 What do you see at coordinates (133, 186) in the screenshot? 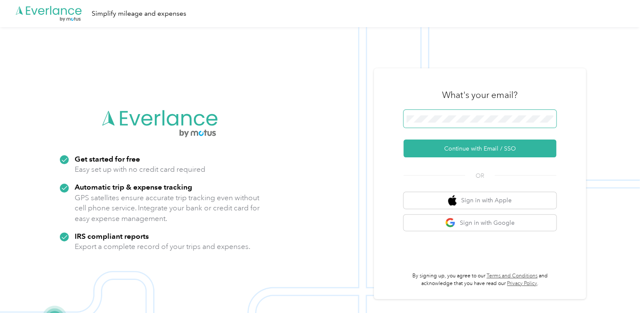
I see `strong: Automatic trip & expense tracking` at bounding box center [133, 186].